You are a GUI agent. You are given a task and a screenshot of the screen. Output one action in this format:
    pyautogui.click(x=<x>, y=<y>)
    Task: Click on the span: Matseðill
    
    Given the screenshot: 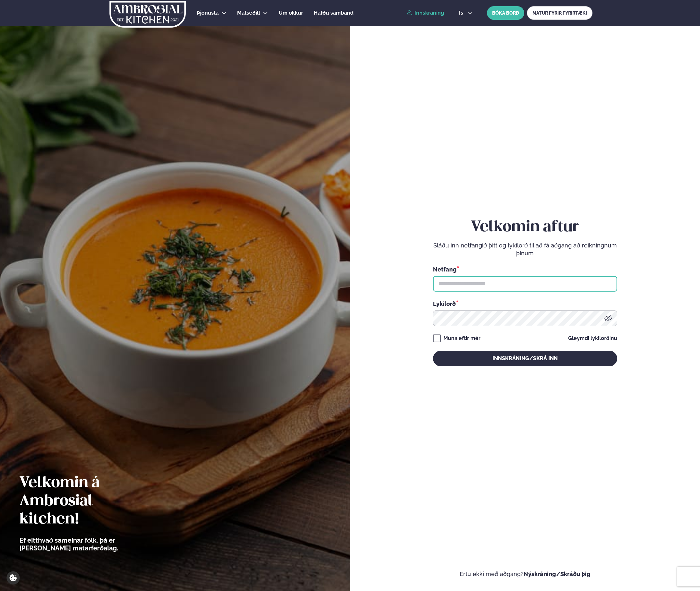 What is the action you would take?
    pyautogui.click(x=249, y=13)
    